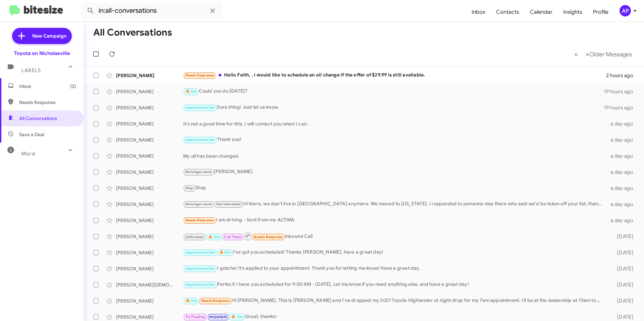  Describe the element at coordinates (625, 11) in the screenshot. I see `div: AP` at that location.